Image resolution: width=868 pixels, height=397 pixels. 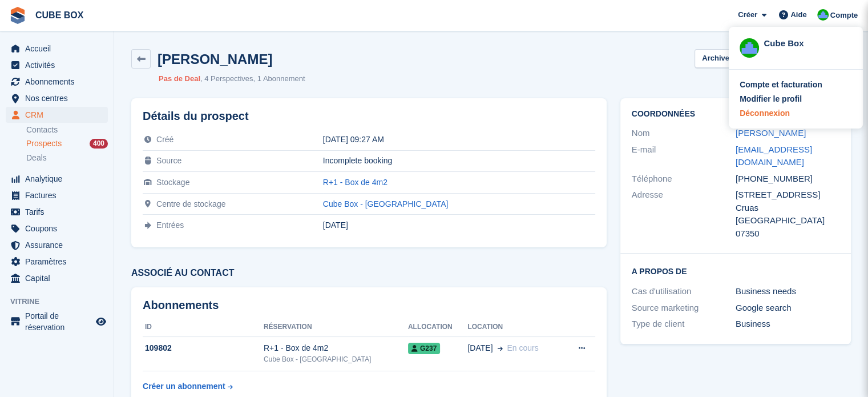 I want to click on div: Business needs, so click(x=788, y=291).